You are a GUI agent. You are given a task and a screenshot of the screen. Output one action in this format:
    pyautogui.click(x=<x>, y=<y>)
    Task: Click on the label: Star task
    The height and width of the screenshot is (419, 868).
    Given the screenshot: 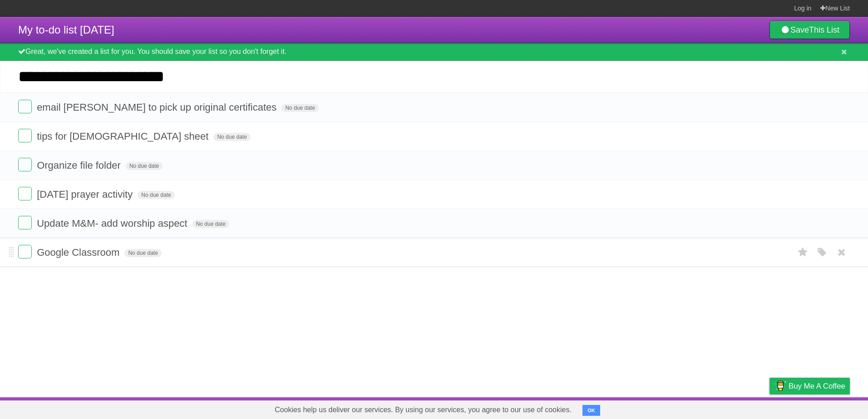 What is the action you would take?
    pyautogui.click(x=803, y=253)
    